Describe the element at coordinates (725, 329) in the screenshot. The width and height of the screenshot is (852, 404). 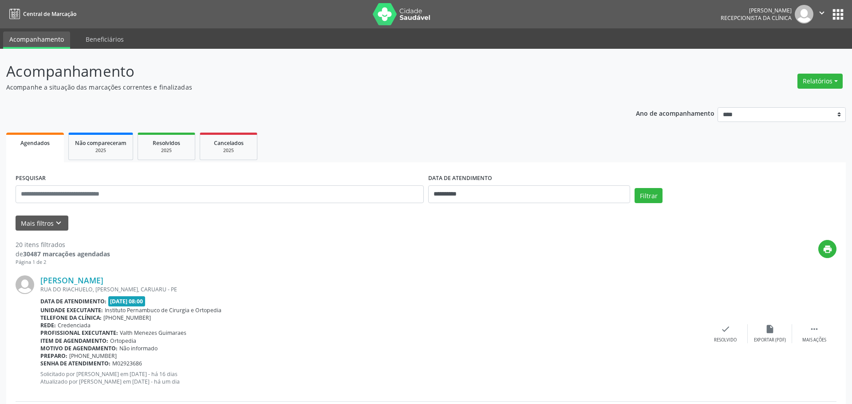
I see `i: check` at that location.